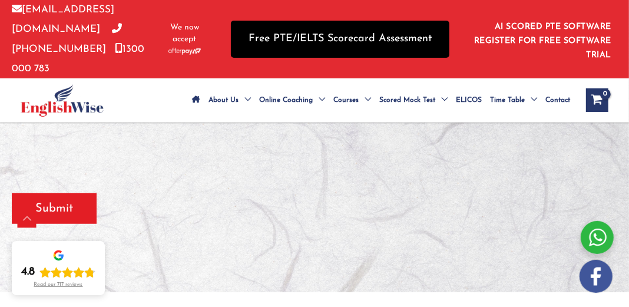  What do you see at coordinates (469, 100) in the screenshot?
I see `span: ELICOS` at bounding box center [469, 100].